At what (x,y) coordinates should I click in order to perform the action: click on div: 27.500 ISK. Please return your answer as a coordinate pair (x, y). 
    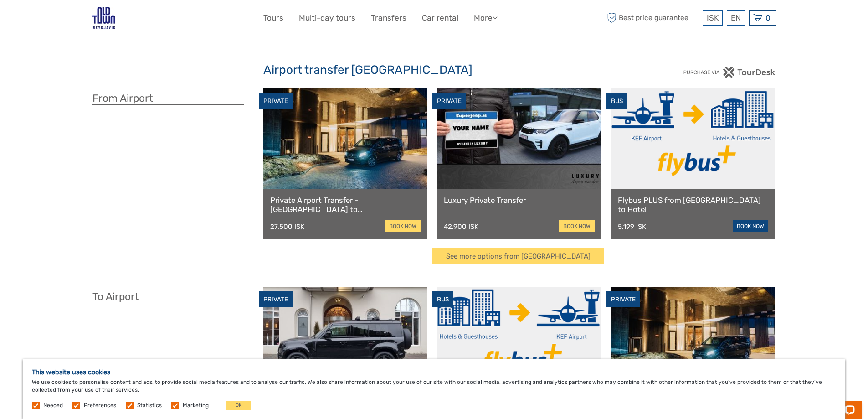
    Looking at the image, I should click on (287, 226).